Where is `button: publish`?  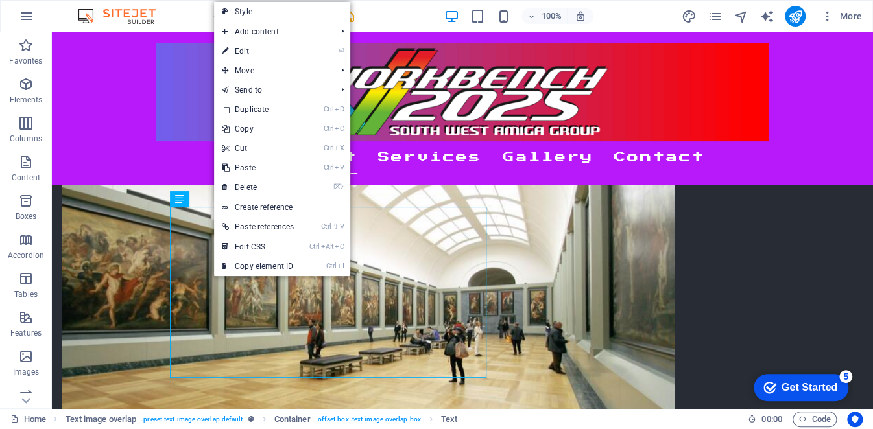 button: publish is located at coordinates (795, 16).